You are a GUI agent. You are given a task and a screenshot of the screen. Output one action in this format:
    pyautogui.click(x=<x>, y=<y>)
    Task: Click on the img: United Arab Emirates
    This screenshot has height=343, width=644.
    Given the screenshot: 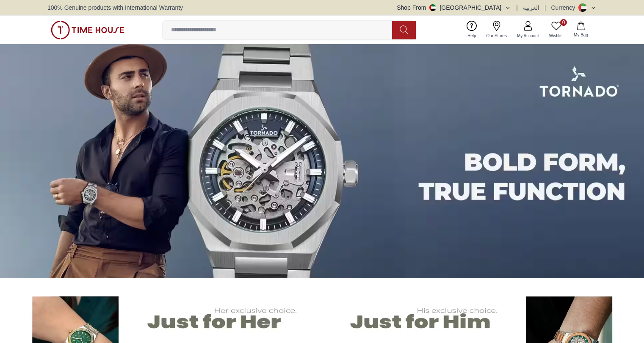 What is the action you would take?
    pyautogui.click(x=433, y=8)
    